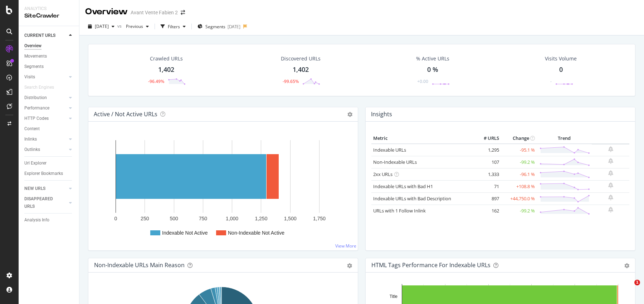 Image resolution: width=644 pixels, height=304 pixels. Describe the element at coordinates (486, 162) in the screenshot. I see `td: 107` at that location.